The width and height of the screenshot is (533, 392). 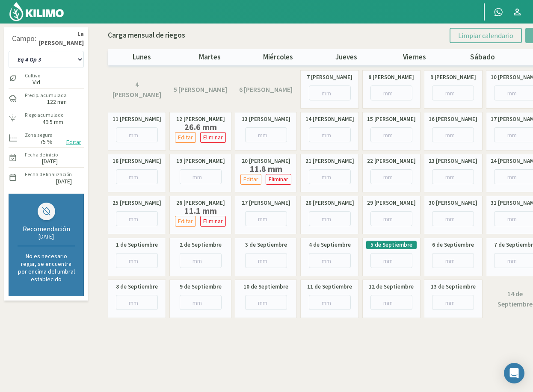 I want to click on div: Recomendación, so click(x=46, y=229).